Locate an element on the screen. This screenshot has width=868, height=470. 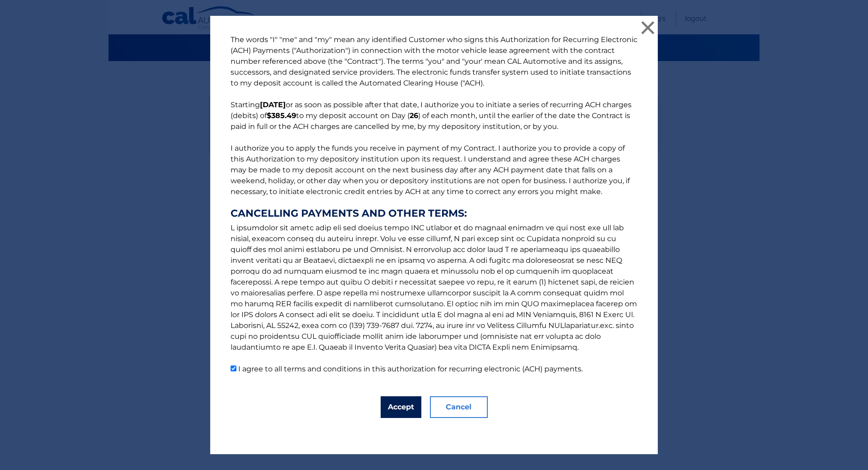
b: $385.49 is located at coordinates (281, 115).